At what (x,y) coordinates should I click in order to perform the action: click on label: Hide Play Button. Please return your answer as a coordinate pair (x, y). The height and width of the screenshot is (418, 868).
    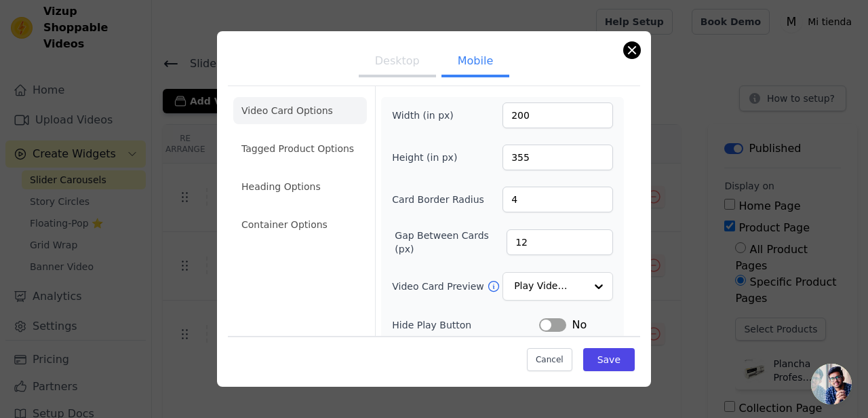
    Looking at the image, I should click on (466, 324).